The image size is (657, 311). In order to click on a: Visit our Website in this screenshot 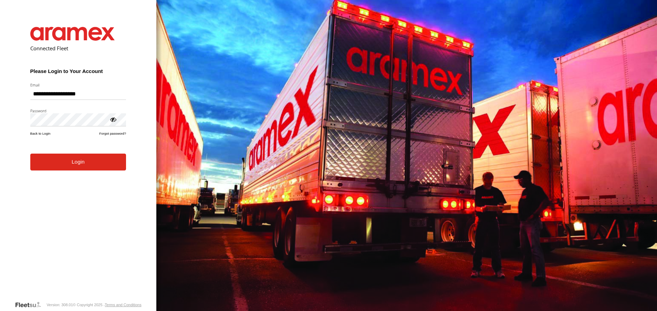, I will do `click(31, 305)`.